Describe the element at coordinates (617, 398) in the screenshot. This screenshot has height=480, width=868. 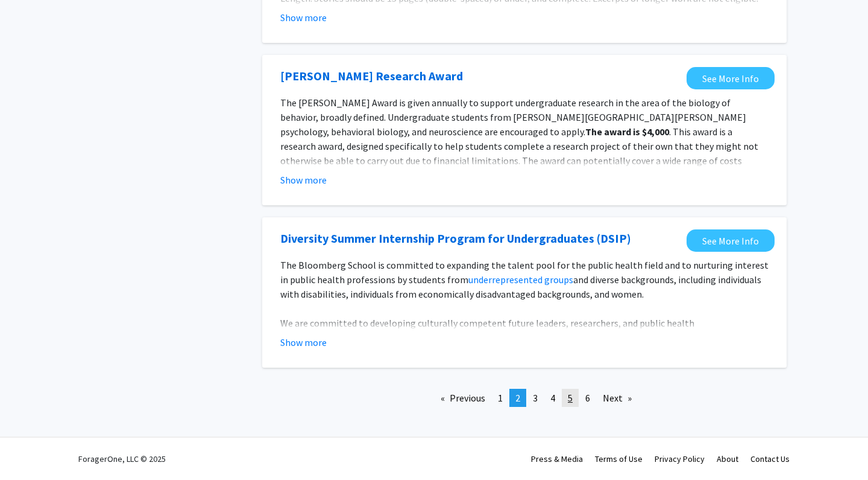
I see `a: Next page` at that location.